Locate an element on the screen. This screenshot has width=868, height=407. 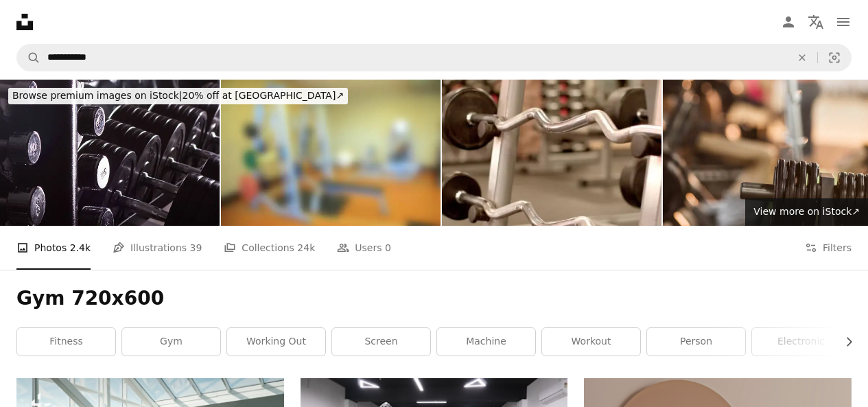
button: Clear is located at coordinates (803, 58).